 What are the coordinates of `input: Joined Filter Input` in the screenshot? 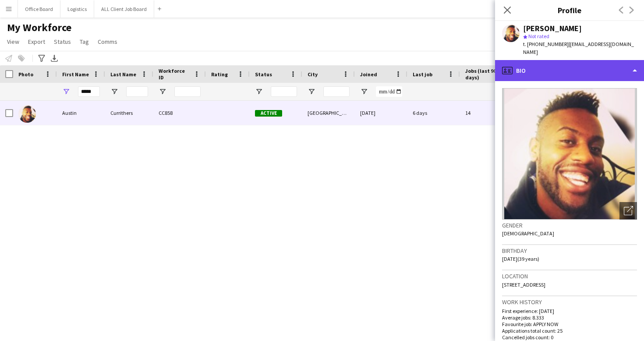 It's located at (389, 92).